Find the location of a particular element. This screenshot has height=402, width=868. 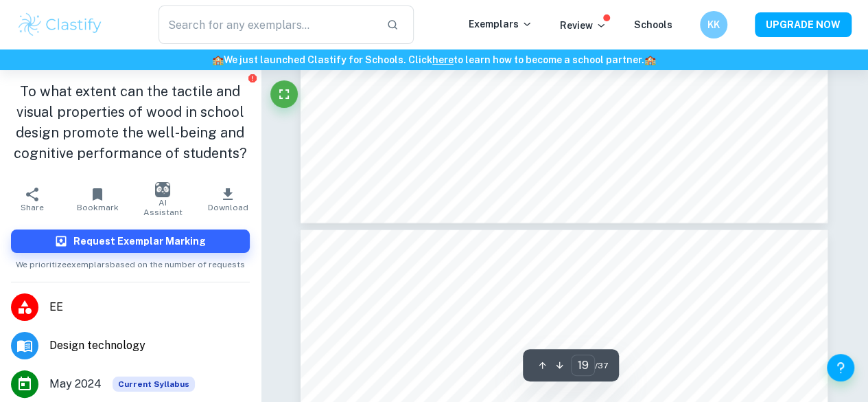

button: AI Assistant is located at coordinates (162, 199).